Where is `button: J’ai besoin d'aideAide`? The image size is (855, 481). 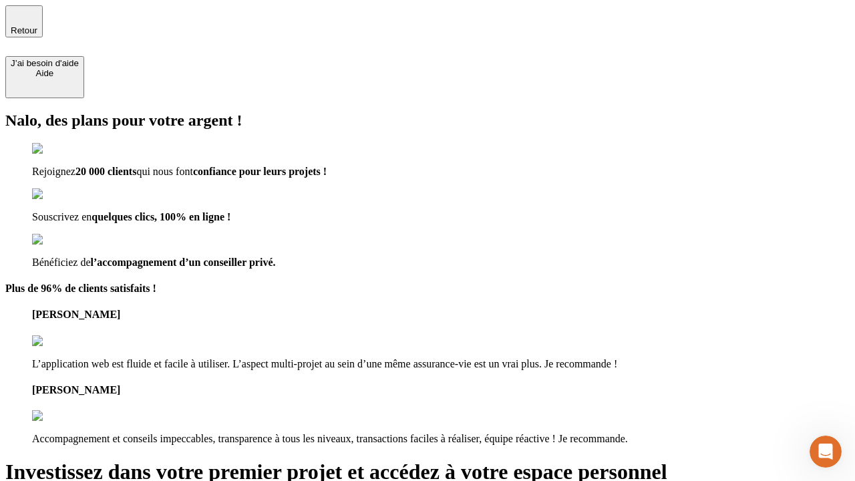 button: J’ai besoin d'aideAide is located at coordinates (45, 77).